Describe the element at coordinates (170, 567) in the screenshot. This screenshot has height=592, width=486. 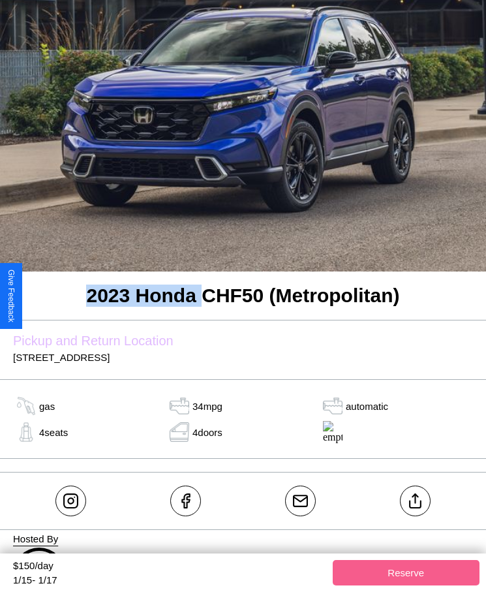
I see `div: $ 150 /day` at that location.